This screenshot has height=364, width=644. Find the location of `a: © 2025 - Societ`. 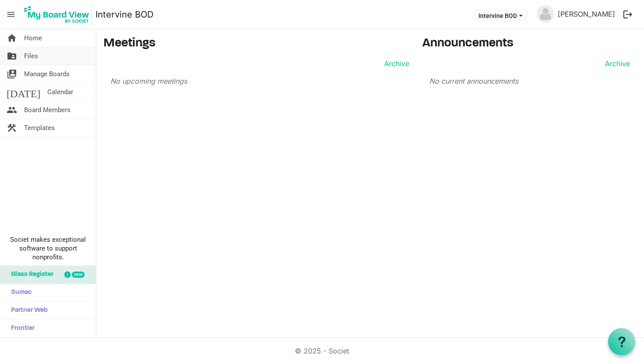

a: © 2025 - Societ is located at coordinates (322, 350).